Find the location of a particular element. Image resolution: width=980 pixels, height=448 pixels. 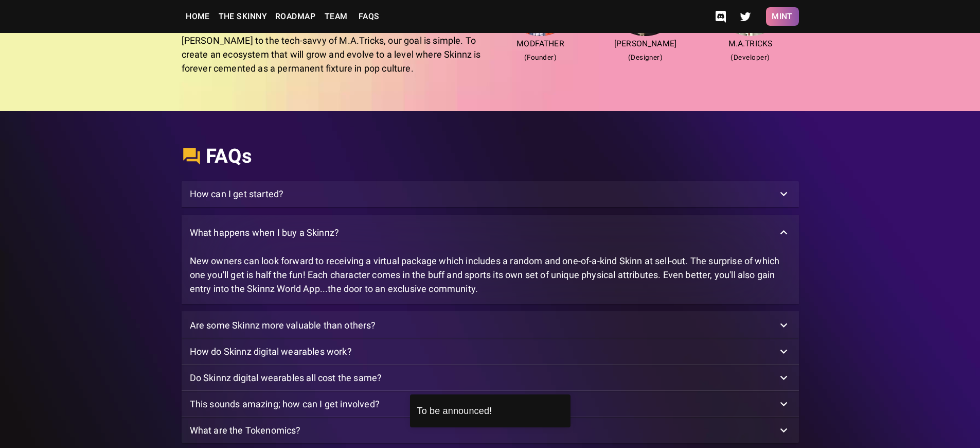

a: Home is located at coordinates (198, 17).